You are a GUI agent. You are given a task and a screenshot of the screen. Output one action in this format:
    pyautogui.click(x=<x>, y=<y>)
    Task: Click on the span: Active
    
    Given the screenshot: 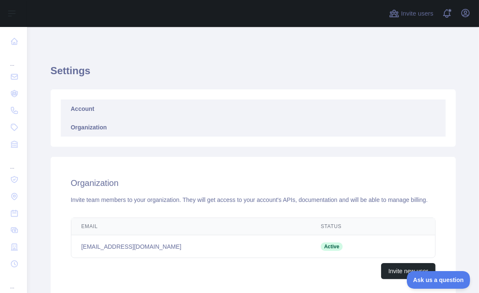 What is the action you would take?
    pyautogui.click(x=331, y=247)
    